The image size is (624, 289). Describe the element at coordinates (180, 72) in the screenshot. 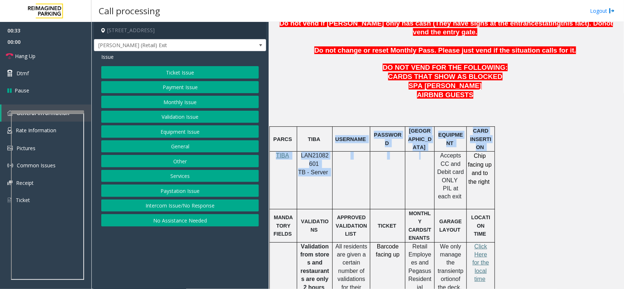

I see `button: Ticket Issue` at that location.